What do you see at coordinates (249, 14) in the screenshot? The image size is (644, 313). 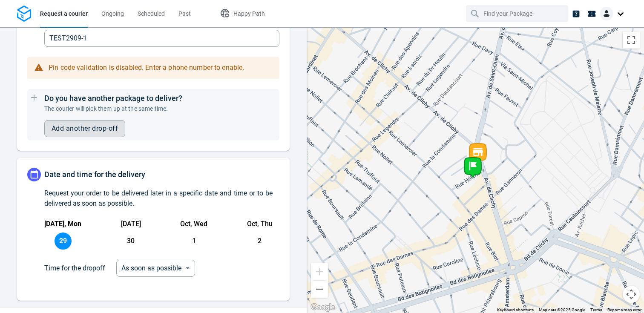 I see `span: Happy Path` at bounding box center [249, 14].